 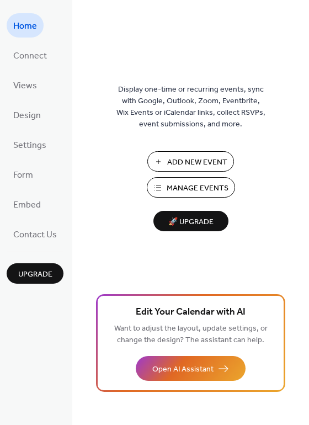 I want to click on span: Manage Events, so click(x=198, y=188).